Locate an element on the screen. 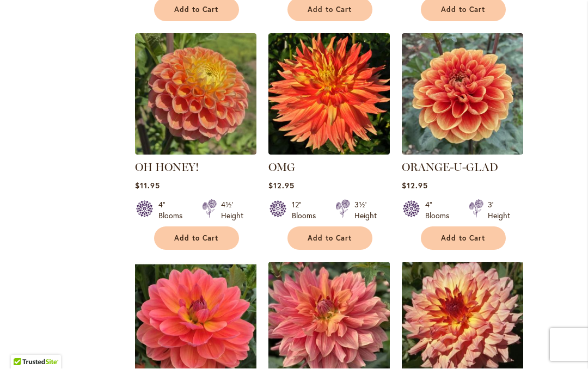 The image size is (588, 369). a: Orange-U-Glad is located at coordinates (462, 152).